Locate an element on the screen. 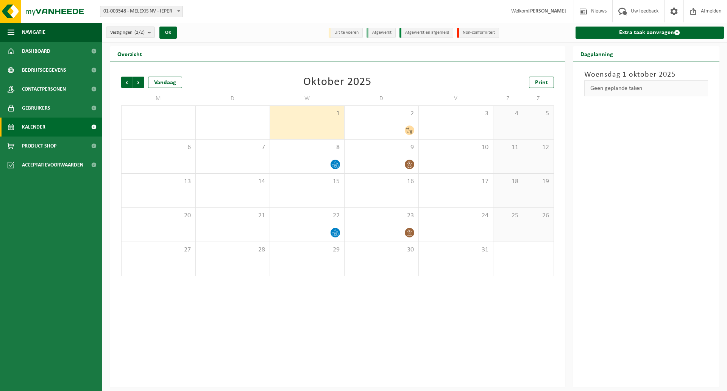 The image size is (727, 391). span: 30 is located at coordinates (382, 250).